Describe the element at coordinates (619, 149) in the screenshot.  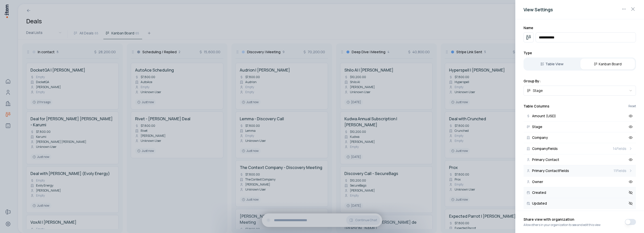
I see `span: 14 Fields` at that location.